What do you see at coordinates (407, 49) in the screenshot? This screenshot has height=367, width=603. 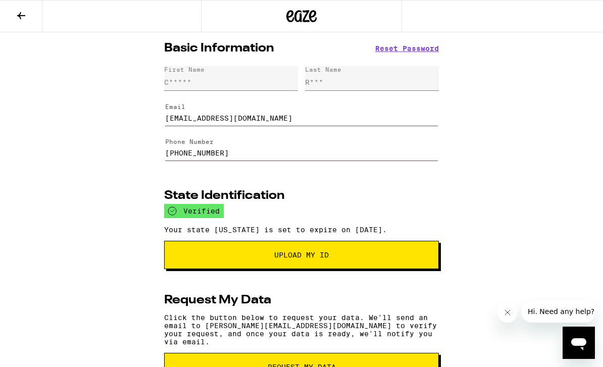 I see `span: Reset Password` at bounding box center [407, 49].